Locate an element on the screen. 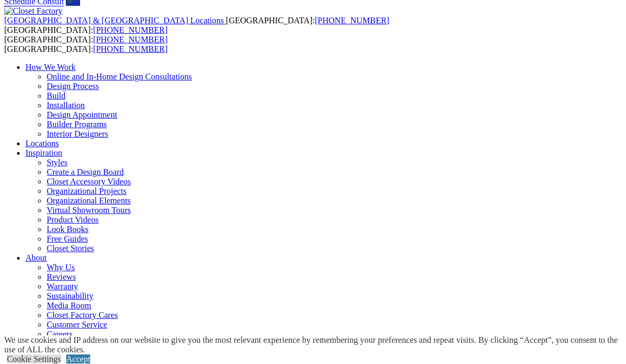 The height and width of the screenshot is (364, 626). a: Warranty is located at coordinates (62, 286).